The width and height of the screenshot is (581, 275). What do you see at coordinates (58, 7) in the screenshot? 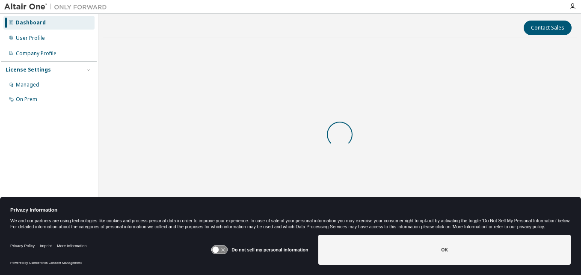
I see `img: Altair One` at bounding box center [58, 7].